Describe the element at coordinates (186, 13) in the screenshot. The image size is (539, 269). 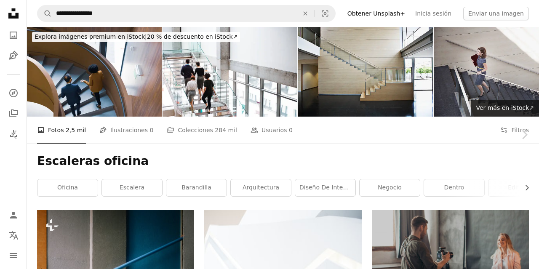
I see `form: Encuentra imágenes en todo el sitio` at that location.